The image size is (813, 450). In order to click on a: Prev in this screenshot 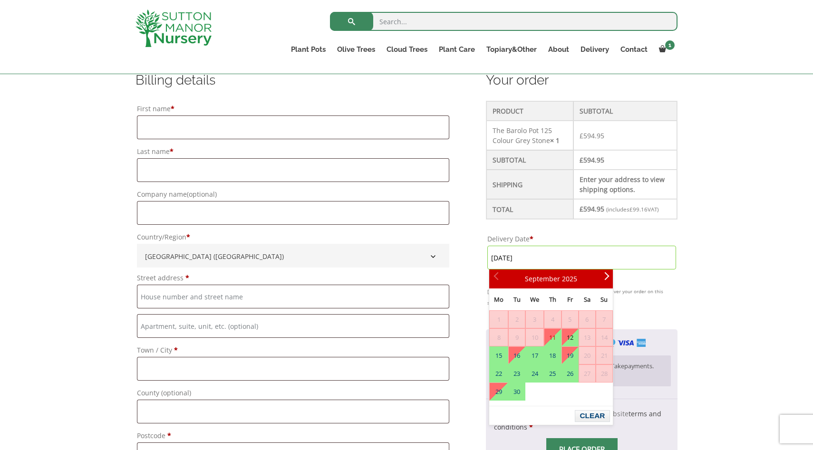, I will do `click(497, 279)`.